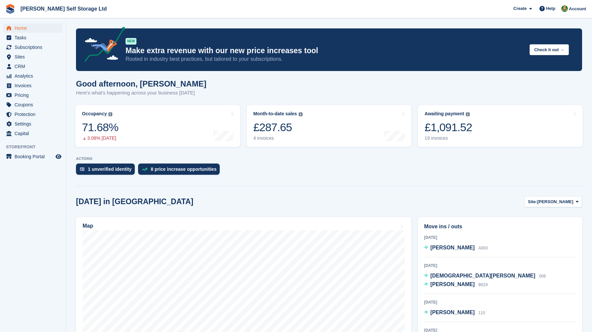 This screenshot has height=332, width=592. I want to click on span: Booking Portal, so click(34, 157).